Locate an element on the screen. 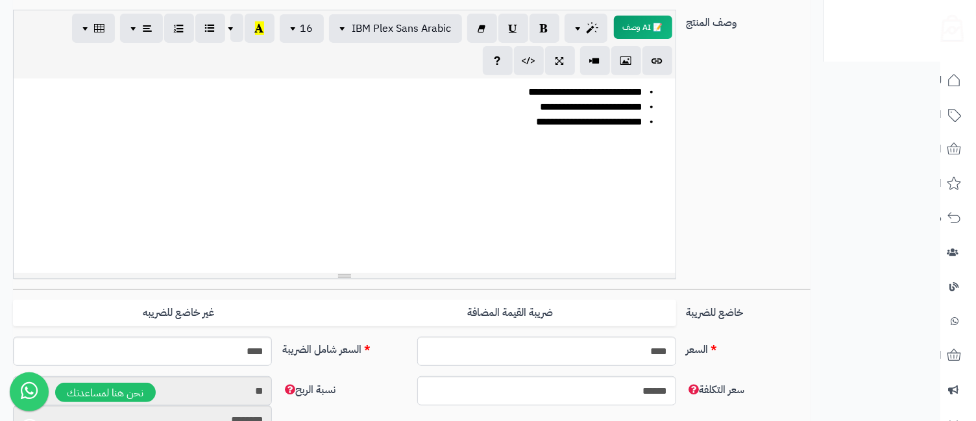 Image resolution: width=976 pixels, height=421 pixels. span: 16 is located at coordinates (307, 29).